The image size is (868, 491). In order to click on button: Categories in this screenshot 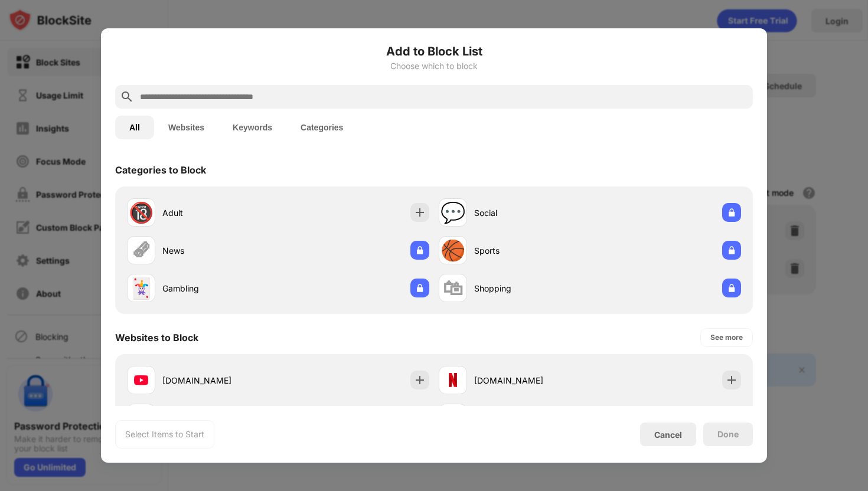, I will do `click(321, 128)`.